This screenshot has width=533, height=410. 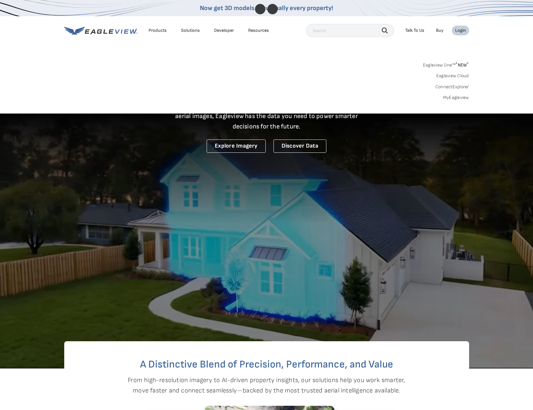 What do you see at coordinates (456, 98) in the screenshot?
I see `a: MyEagleview` at bounding box center [456, 98].